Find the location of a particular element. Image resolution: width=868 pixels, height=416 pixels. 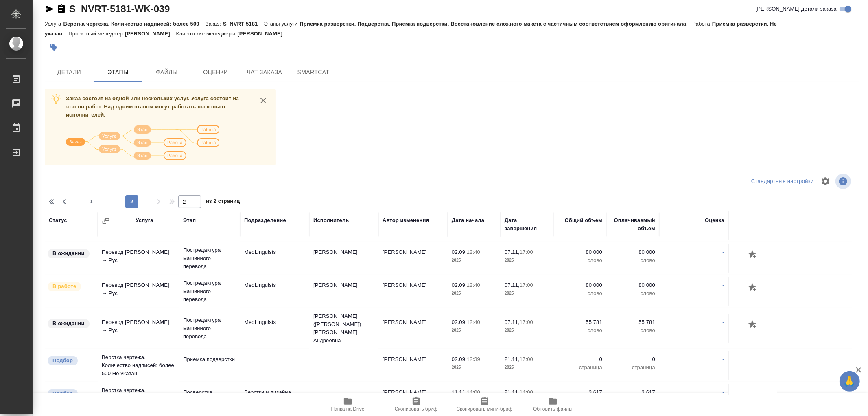

button: Скопировать бриф is located at coordinates (416, 405).